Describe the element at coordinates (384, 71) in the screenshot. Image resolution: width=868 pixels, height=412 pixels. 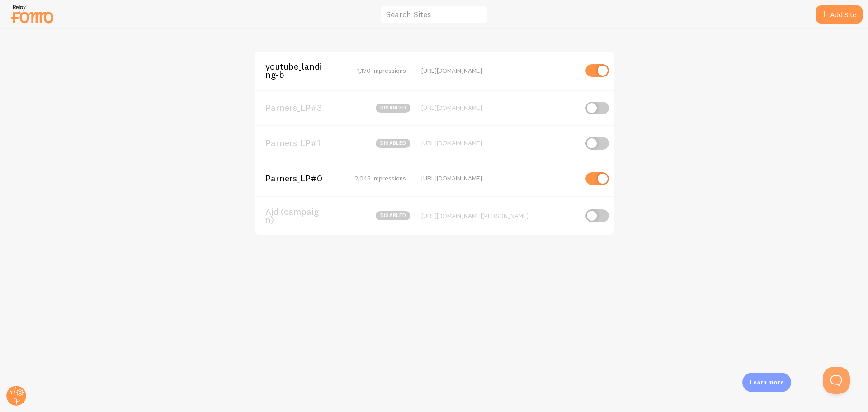
I see `span: 1,170 Impressions -` at that location.